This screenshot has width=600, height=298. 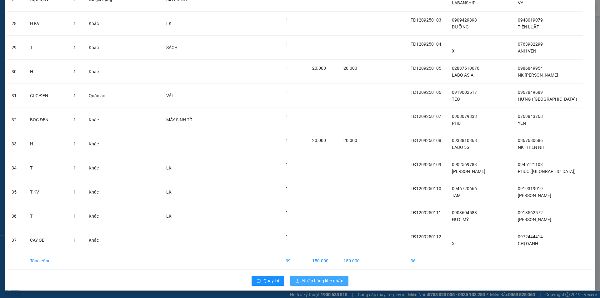 What do you see at coordinates (456, 123) in the screenshot?
I see `span: PHÚ` at bounding box center [456, 123].